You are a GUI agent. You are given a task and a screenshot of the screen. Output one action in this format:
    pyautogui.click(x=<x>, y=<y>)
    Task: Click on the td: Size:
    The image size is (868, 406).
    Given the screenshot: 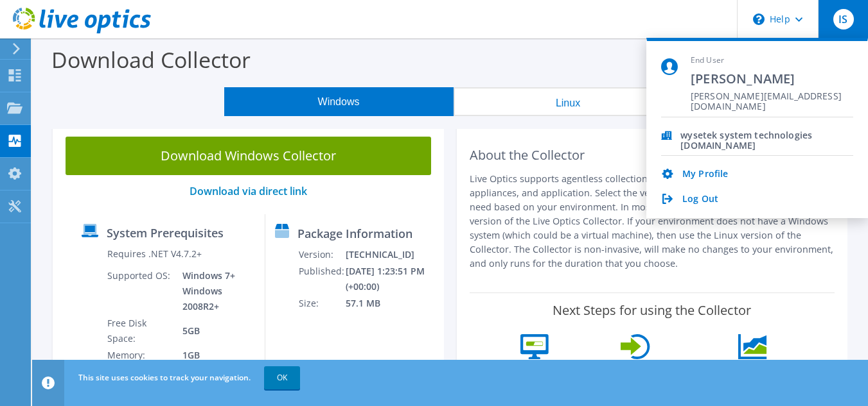 What is the action you would take?
    pyautogui.click(x=321, y=304)
    